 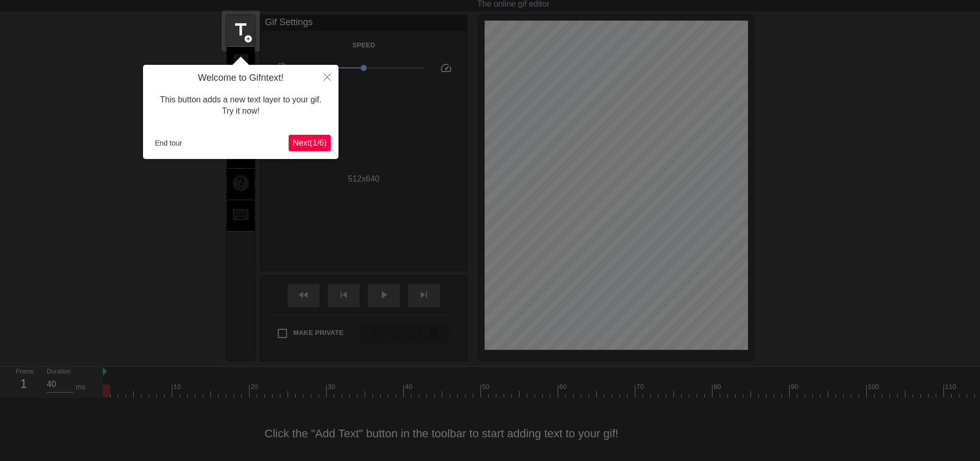 I want to click on button: Next, so click(x=310, y=143).